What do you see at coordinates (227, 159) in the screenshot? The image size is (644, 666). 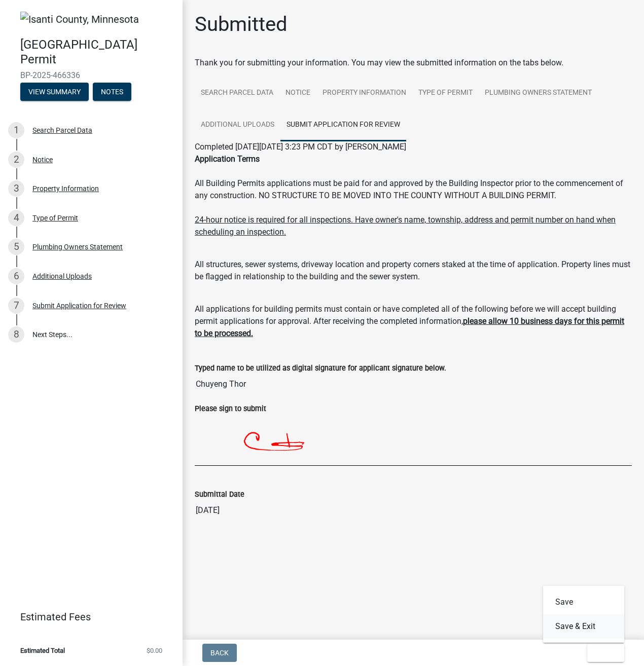 I see `b: Application Terms` at bounding box center [227, 159].